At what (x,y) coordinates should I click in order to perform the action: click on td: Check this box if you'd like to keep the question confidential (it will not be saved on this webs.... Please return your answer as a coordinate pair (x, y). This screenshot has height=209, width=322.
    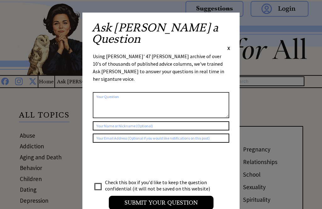
    Looking at the image, I should click on (160, 186).